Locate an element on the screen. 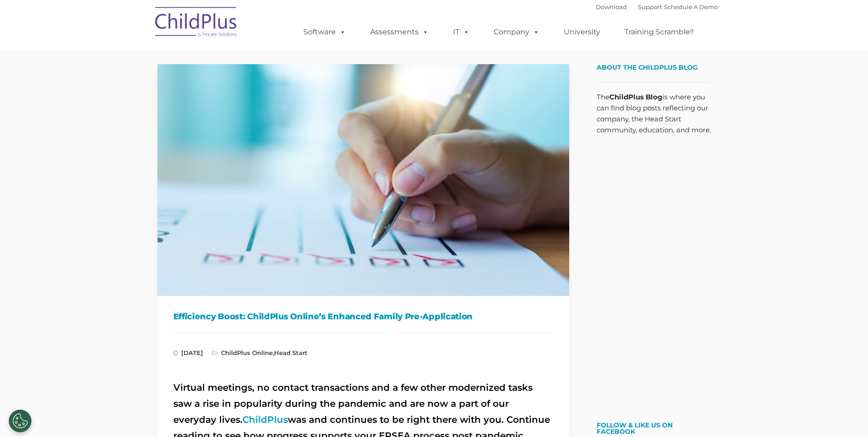  a: Schedule A Demo is located at coordinates (691, 7).